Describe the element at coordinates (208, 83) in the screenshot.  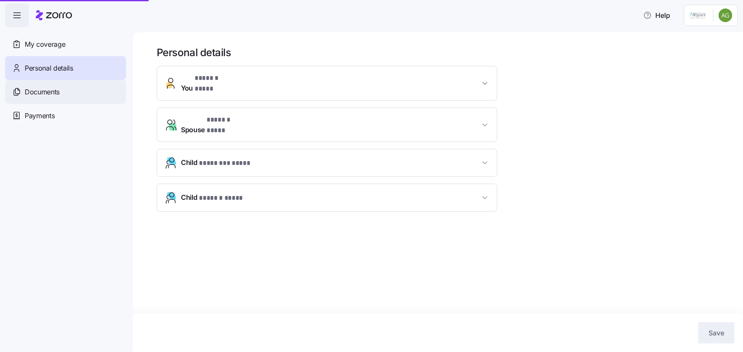
I see `span: You` at that location.